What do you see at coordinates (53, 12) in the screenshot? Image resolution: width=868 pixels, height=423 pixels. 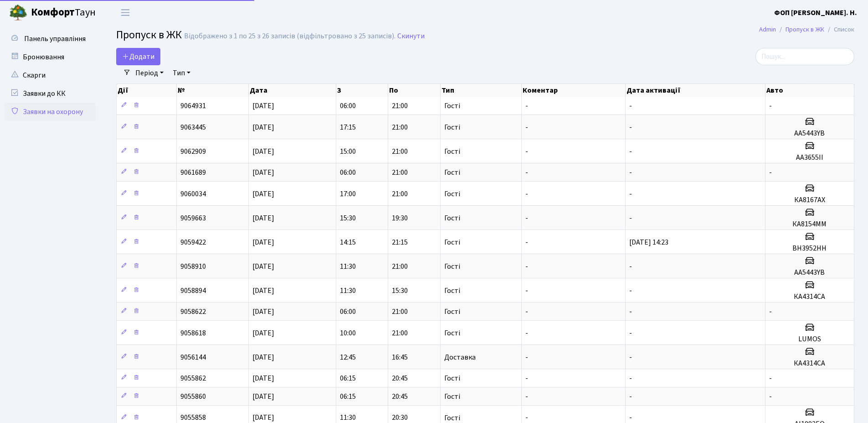 I see `b: Комфорт` at bounding box center [53, 12].